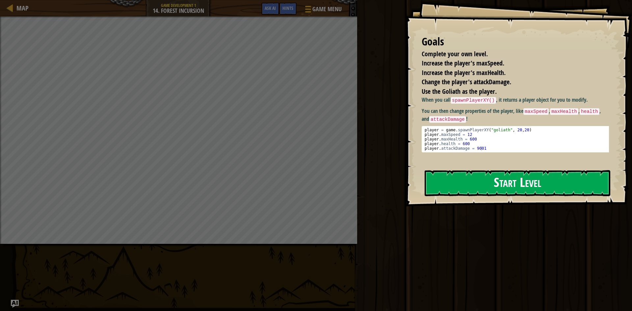  Describe the element at coordinates (517, 183) in the screenshot. I see `button: Start Level` at that location.